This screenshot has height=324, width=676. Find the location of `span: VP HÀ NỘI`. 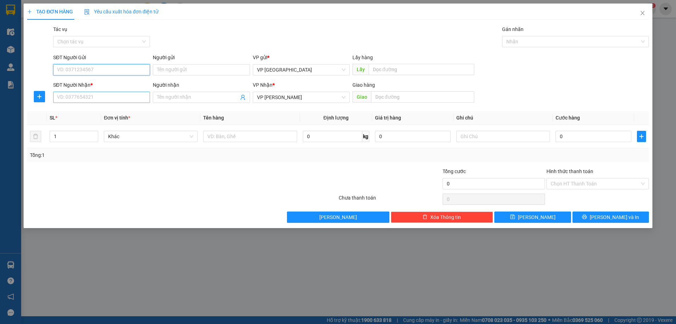

span: VP HÀ NỘI is located at coordinates (301, 70).